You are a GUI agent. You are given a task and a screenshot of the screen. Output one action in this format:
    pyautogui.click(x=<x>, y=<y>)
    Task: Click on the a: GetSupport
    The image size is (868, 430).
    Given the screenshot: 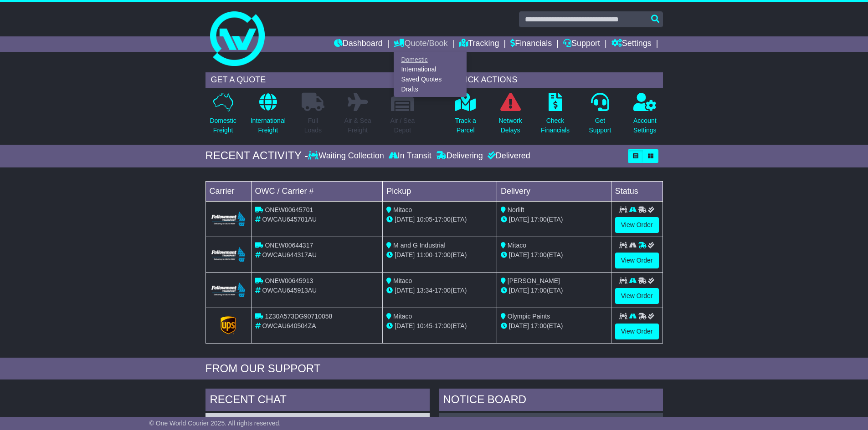 What is the action you would take?
    pyautogui.click(x=599, y=116)
    